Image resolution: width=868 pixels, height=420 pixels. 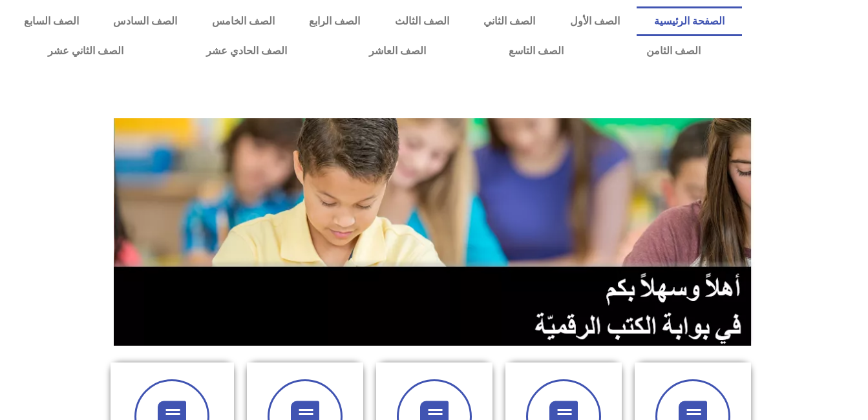 What do you see at coordinates (246, 51) in the screenshot?
I see `a: الصف الحادي عشر` at bounding box center [246, 51].